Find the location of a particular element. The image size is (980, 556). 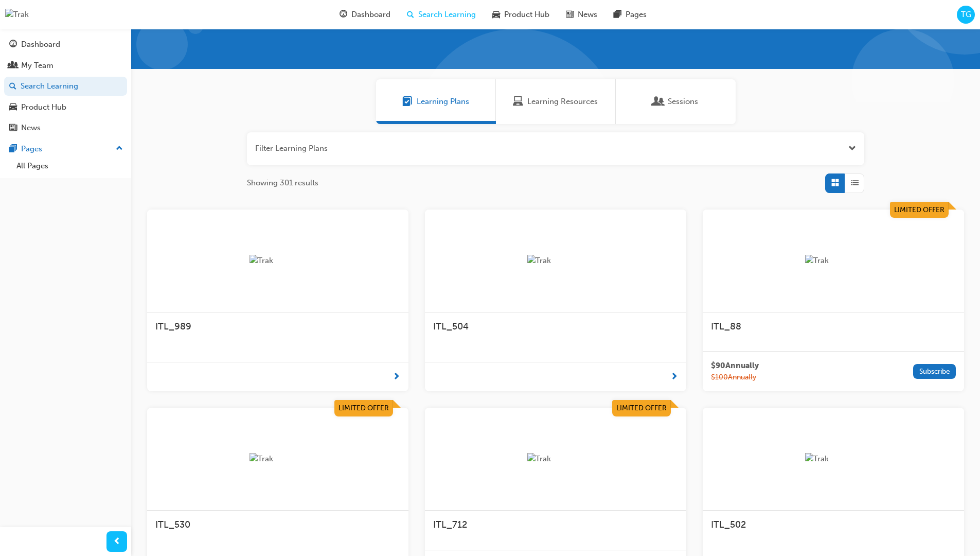

button: Open the filter is located at coordinates (852, 148).